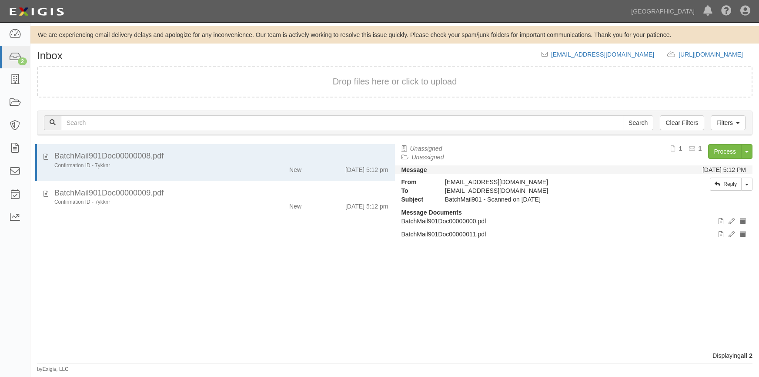 The height and width of the screenshot is (377, 759). Describe the element at coordinates (53, 369) in the screenshot. I see `small: by` at that location.